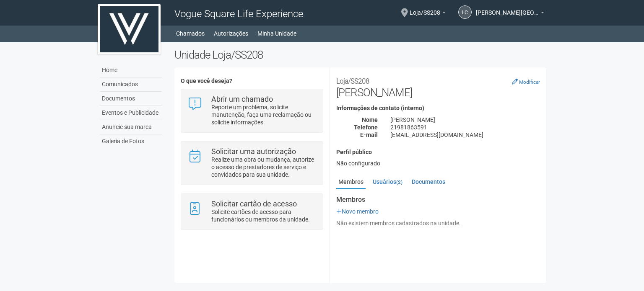 This screenshot has width=644, height=291. What do you see at coordinates (131, 85) in the screenshot?
I see `a: Comunicados` at bounding box center [131, 85].